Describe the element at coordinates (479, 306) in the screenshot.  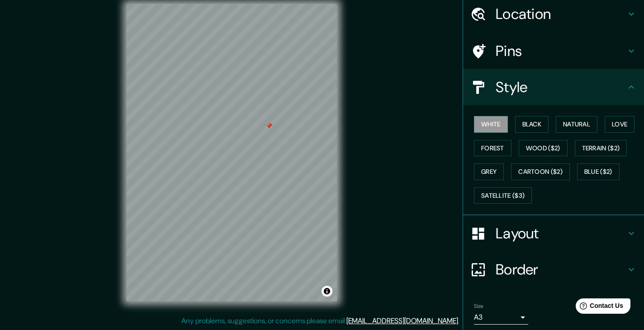
I see `label: Size` at that location.